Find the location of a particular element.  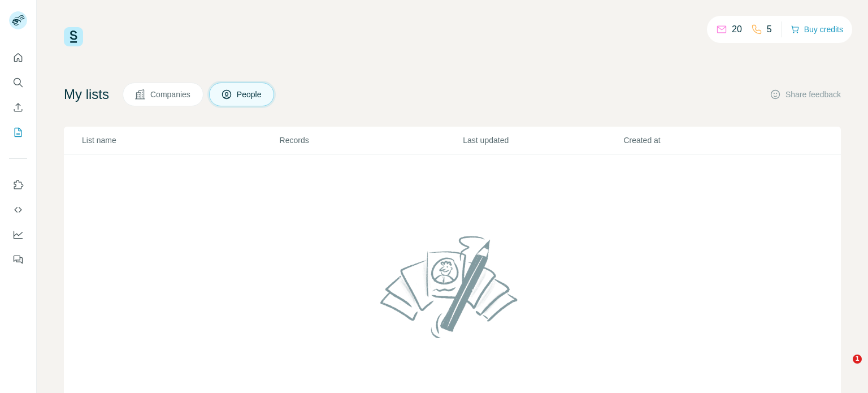

img: Surfe Logo is located at coordinates (74, 37).